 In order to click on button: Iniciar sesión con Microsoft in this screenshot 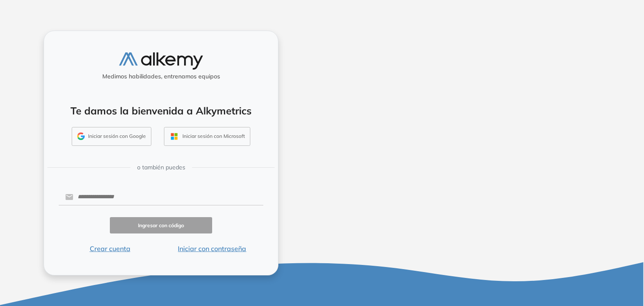, I will do `click(207, 137)`.